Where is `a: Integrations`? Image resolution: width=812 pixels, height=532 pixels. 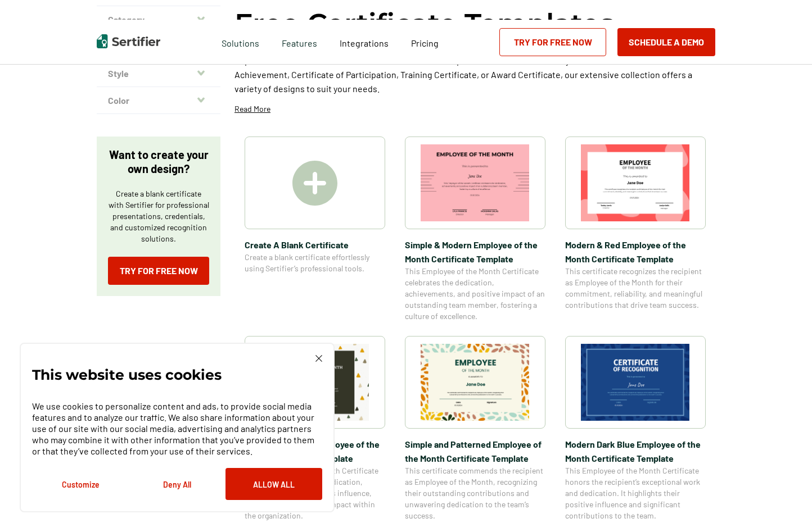
a: Integrations is located at coordinates (364, 42).